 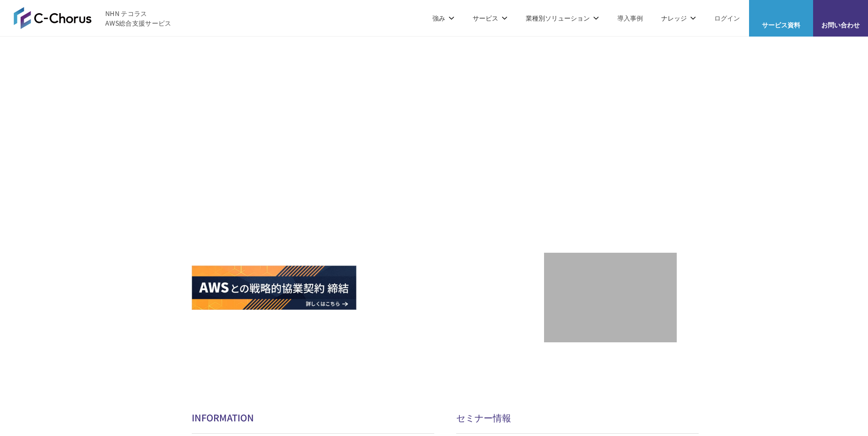 What do you see at coordinates (577, 418) in the screenshot?
I see `h2: セミナー情報` at bounding box center [577, 418].